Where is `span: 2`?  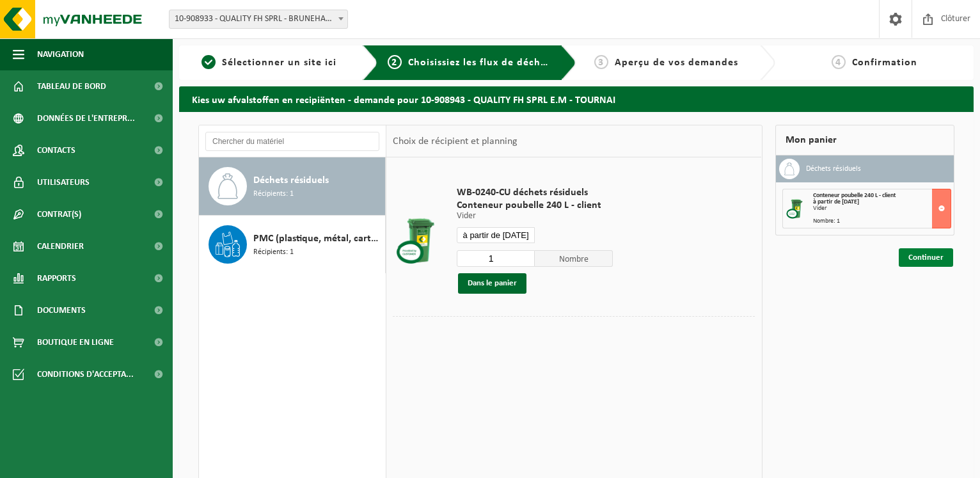
span: 2 is located at coordinates (395, 62).